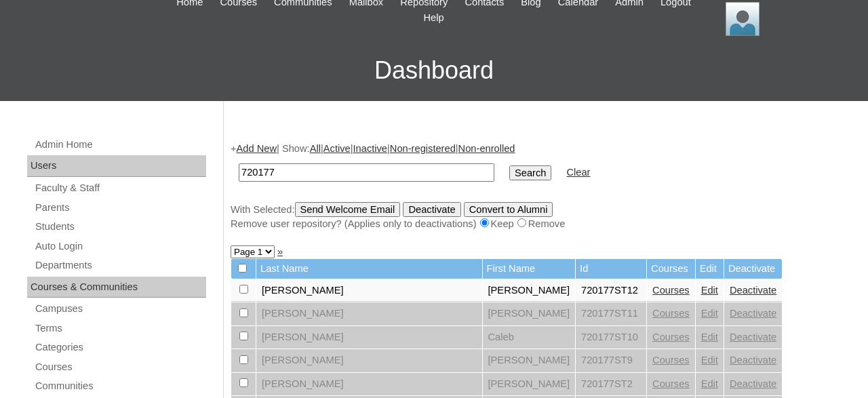 The image size is (868, 398). Describe the element at coordinates (120, 385) in the screenshot. I see `a: Communities` at that location.